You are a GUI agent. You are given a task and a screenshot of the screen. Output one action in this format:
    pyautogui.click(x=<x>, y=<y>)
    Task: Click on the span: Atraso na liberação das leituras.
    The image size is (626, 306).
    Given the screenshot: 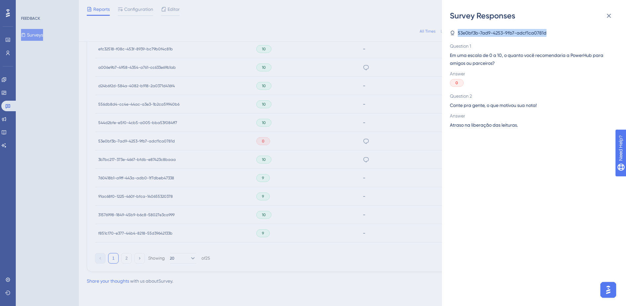 What is the action you would take?
    pyautogui.click(x=484, y=125)
    